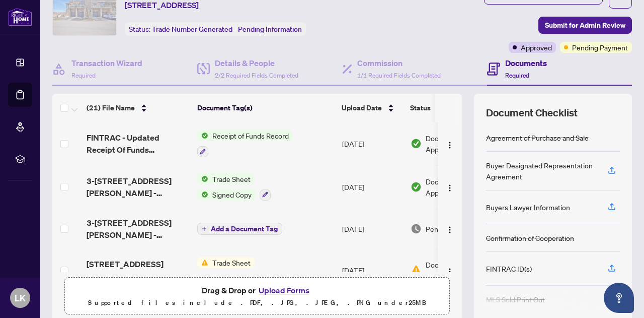 Image resolution: width=644 pixels, height=318 pixels. I want to click on div: Confirmation of Cooperation, so click(530, 238).